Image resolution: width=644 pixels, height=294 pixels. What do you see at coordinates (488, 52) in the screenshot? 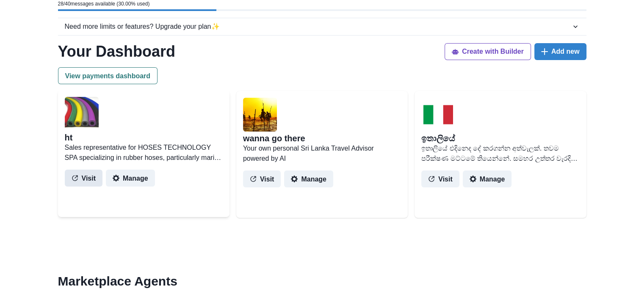
I see `a: Create with Builder` at bounding box center [488, 52].